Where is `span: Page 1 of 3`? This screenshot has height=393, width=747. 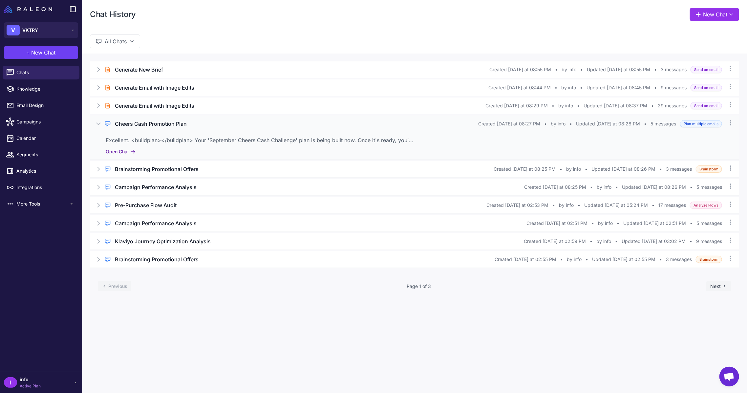
span: Page 1 of 3 is located at coordinates (419, 286).